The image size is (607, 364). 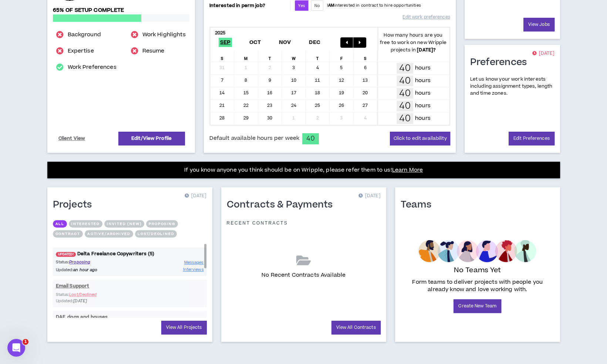 I want to click on button: Click to edit availability, so click(x=420, y=138).